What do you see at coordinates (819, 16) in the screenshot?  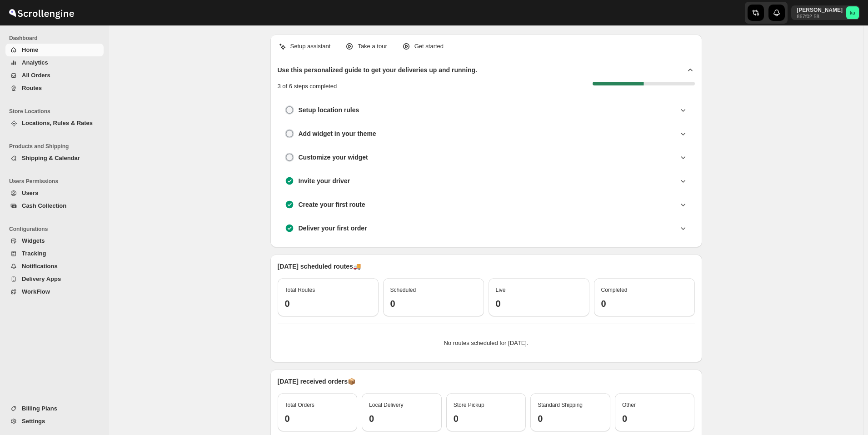 I see `p: 867f02-58` at bounding box center [819, 16].